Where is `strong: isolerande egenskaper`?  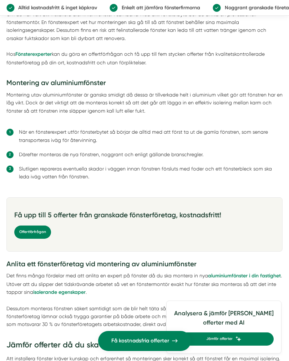
strong: isolerande egenskaper is located at coordinates (59, 292).